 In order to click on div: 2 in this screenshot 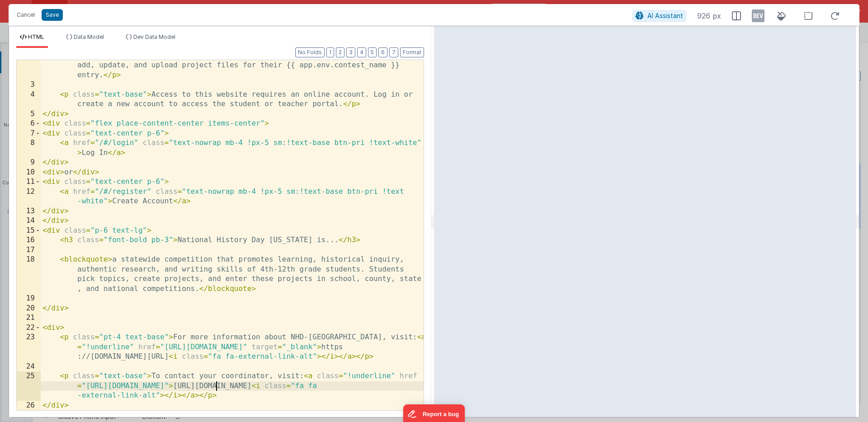, I will do `click(29, 66)`.